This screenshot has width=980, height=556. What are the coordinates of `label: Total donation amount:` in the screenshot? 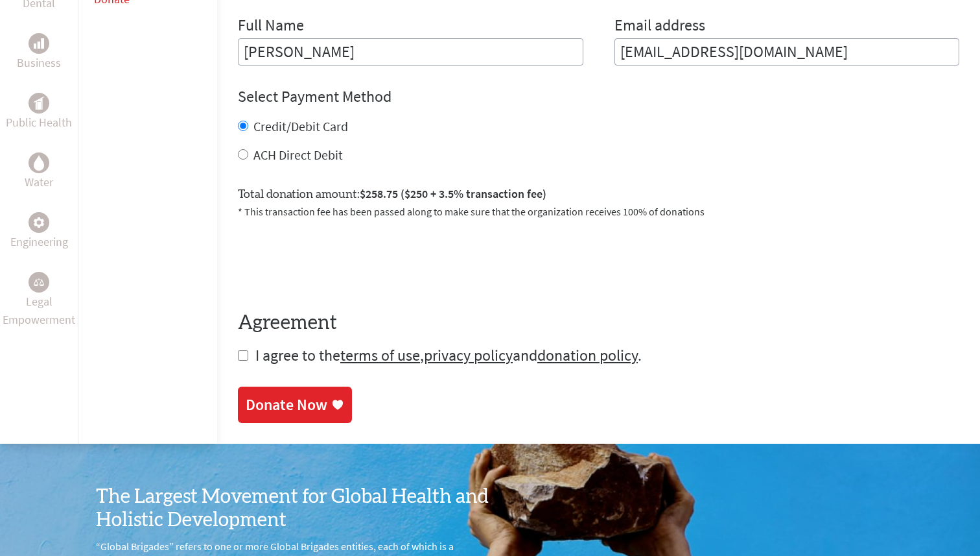 It's located at (392, 194).